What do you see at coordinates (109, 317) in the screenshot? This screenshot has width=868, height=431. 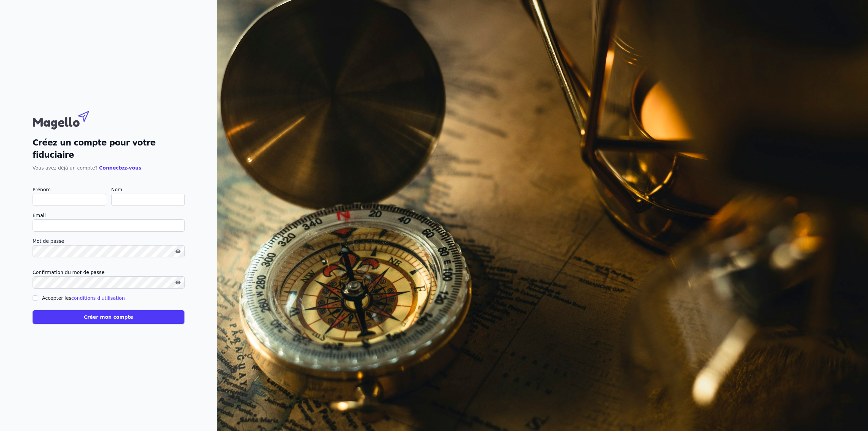 I see `button: Créer mon compte` at bounding box center [109, 317].